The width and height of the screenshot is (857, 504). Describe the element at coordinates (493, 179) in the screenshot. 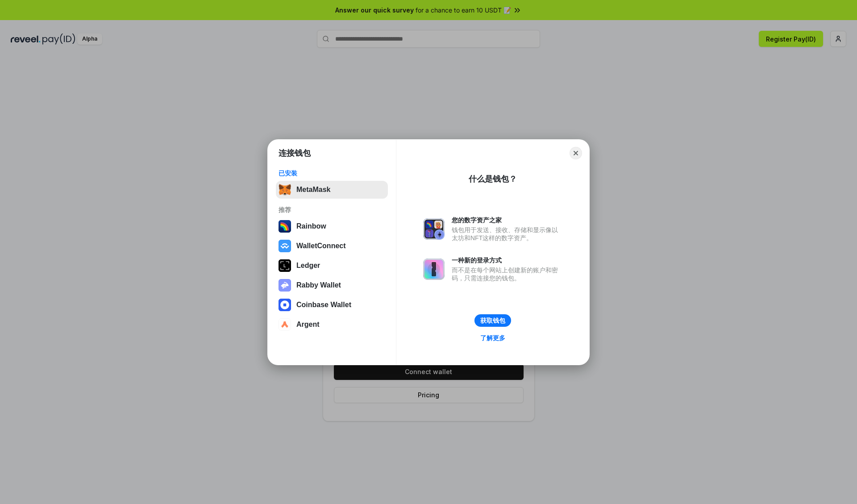

I see `div: 什么是钱包？` at that location.